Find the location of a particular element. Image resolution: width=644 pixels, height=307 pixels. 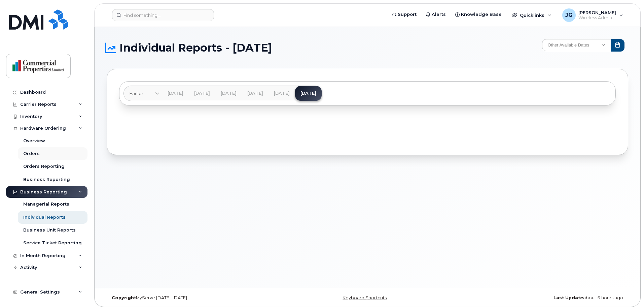

strong: Copyright is located at coordinates (124, 297).